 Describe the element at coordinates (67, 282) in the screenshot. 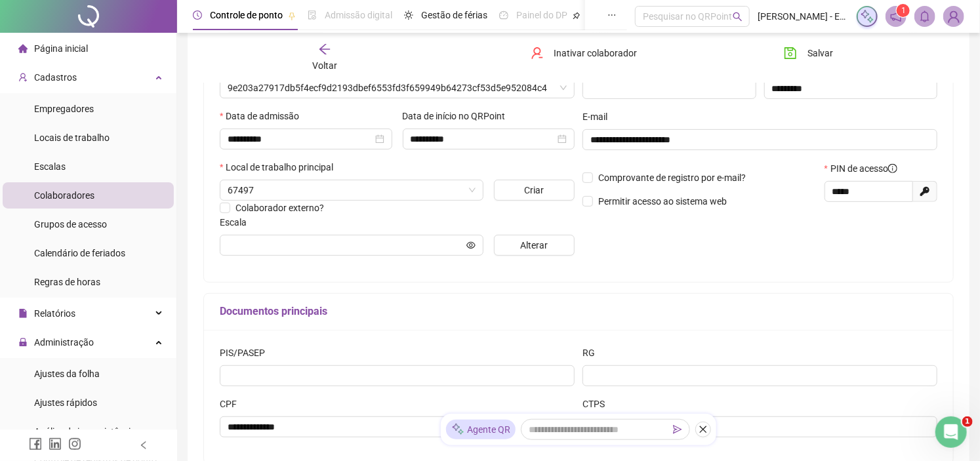

I see `span: Regras de horas` at that location.